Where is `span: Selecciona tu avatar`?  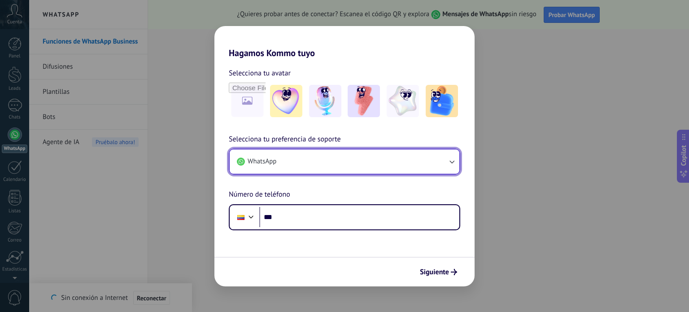
span: Selecciona tu avatar is located at coordinates (260, 73).